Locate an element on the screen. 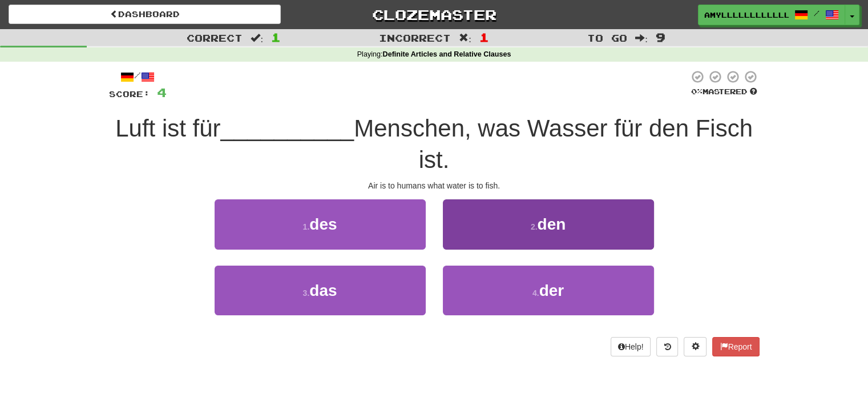 This screenshot has height=397, width=868. small: 3 . is located at coordinates (306, 293).